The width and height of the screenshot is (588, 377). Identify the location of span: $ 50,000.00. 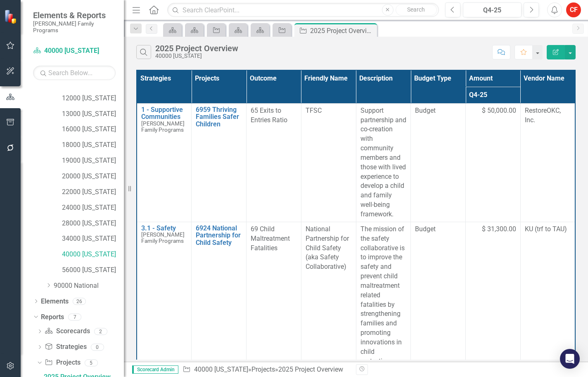
(499, 111).